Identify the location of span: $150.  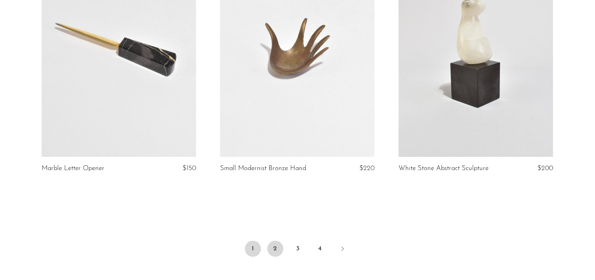
(189, 168).